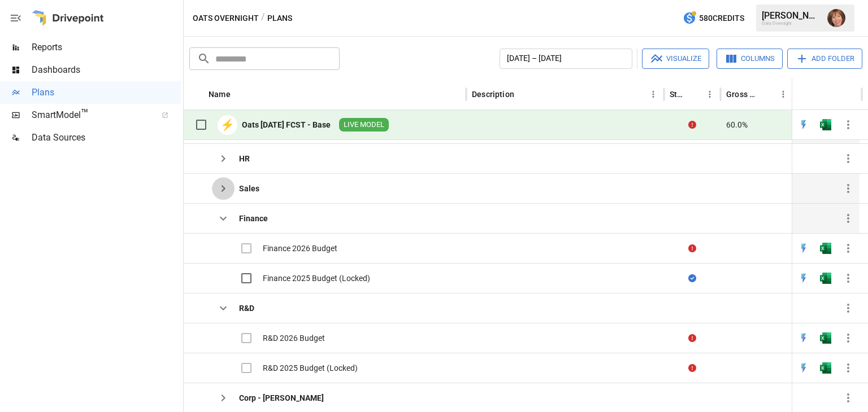  Describe the element at coordinates (85, 114) in the screenshot. I see `span: ™` at that location.